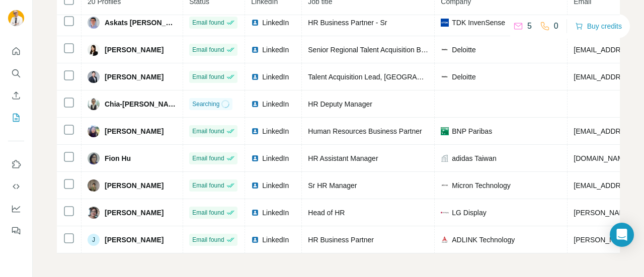 Image resolution: width=644 pixels, height=277 pixels. Describe the element at coordinates (16, 51) in the screenshot. I see `button: Quick start` at that location.